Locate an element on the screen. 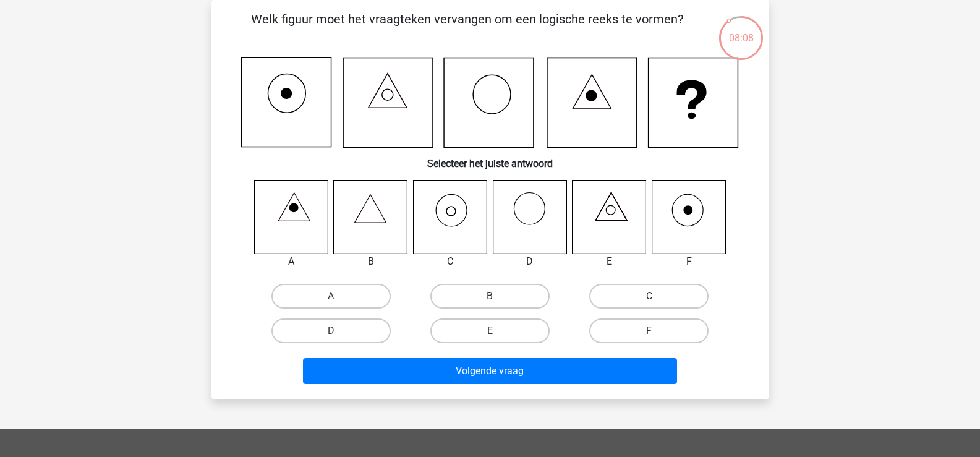  label: E is located at coordinates (490, 331).